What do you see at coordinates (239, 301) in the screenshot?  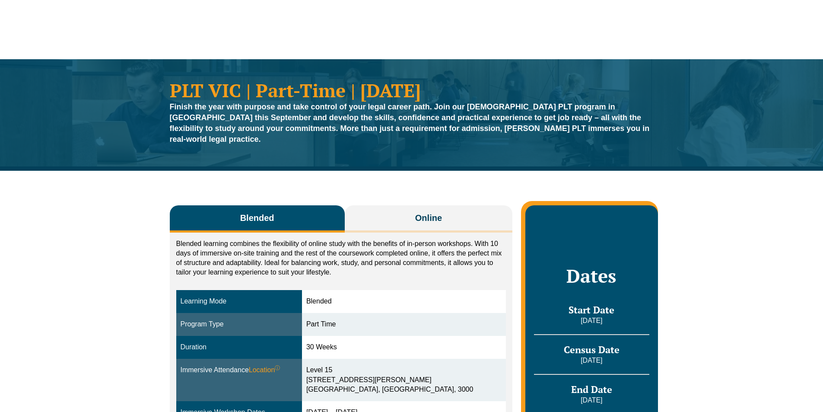 I see `div: Learning Mode` at bounding box center [239, 301].